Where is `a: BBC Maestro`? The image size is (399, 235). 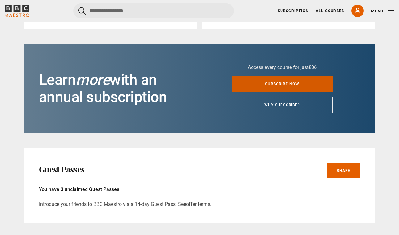
a: BBC Maestro is located at coordinates (17, 11).